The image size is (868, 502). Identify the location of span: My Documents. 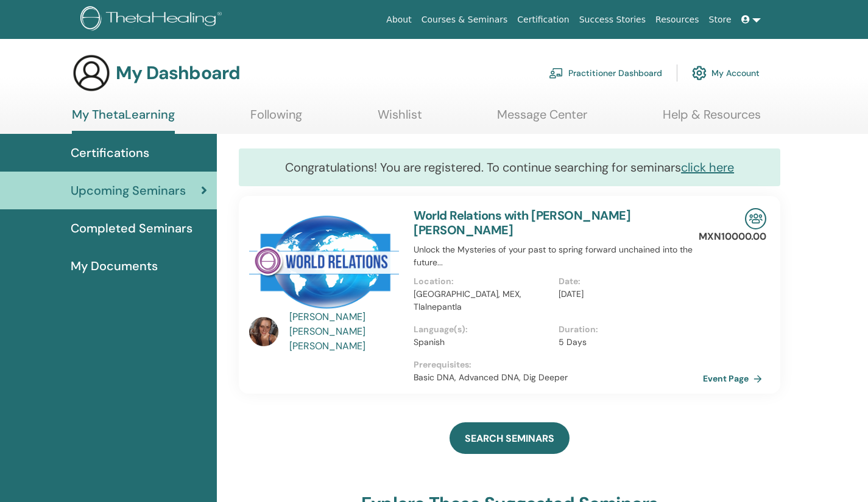
(114, 266).